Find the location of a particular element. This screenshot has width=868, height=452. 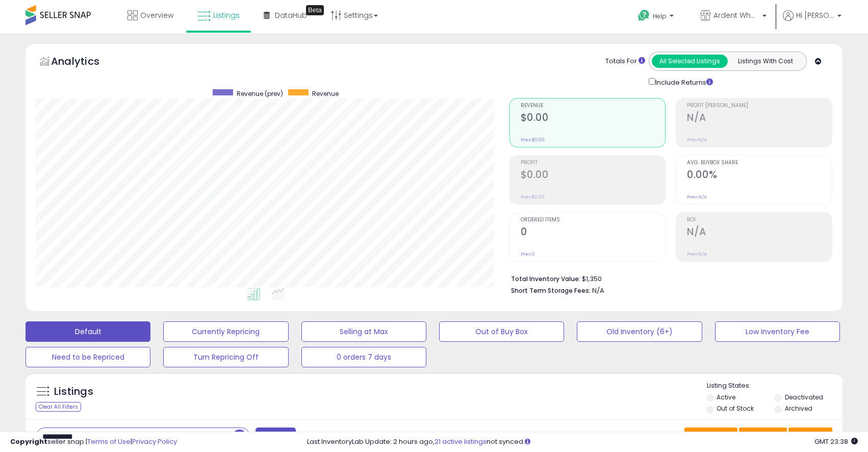

b: Short Term Storage Fees: is located at coordinates (551, 290).